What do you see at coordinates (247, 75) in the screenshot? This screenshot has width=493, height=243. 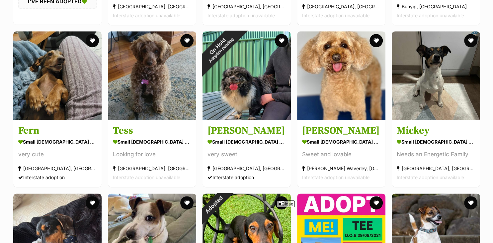 I see `img: Wally` at bounding box center [247, 75].